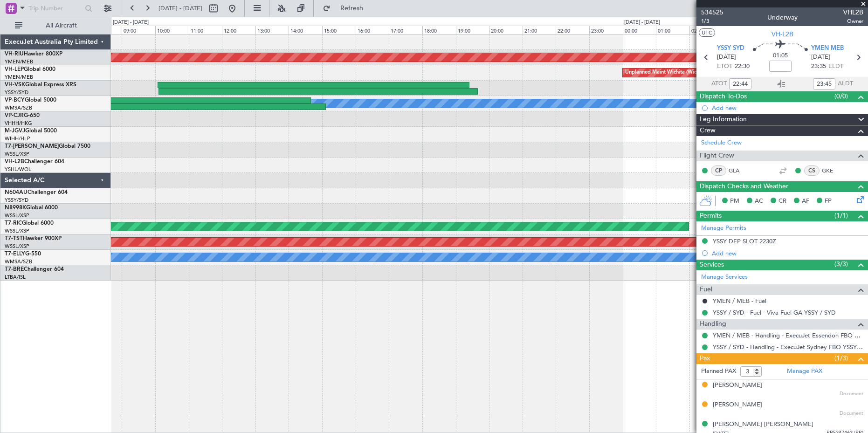 The width and height of the screenshot is (868, 433). I want to click on div: 00:00, so click(639, 30).